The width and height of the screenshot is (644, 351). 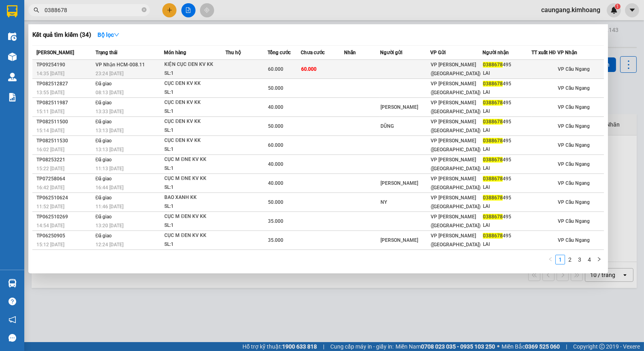 What do you see at coordinates (107, 53) in the screenshot?
I see `span: Trạng thái` at bounding box center [107, 53].